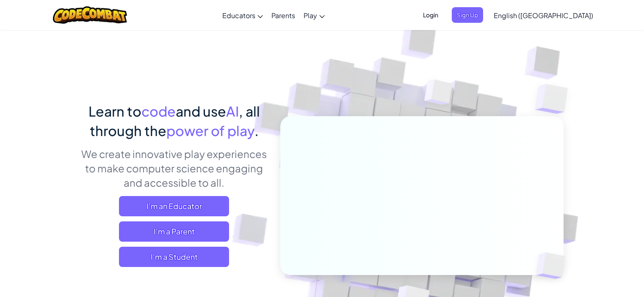  Describe the element at coordinates (210, 131) in the screenshot. I see `span: power of play` at that location.